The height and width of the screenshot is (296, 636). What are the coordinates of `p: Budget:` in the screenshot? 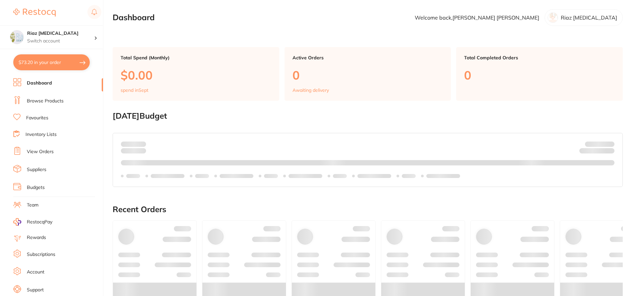 It's located at (599, 144).